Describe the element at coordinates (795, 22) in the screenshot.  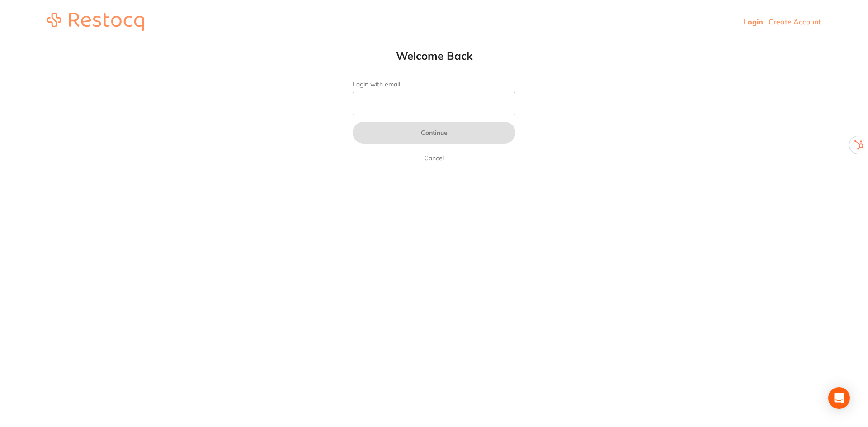
I see `a: Create Account` at that location.